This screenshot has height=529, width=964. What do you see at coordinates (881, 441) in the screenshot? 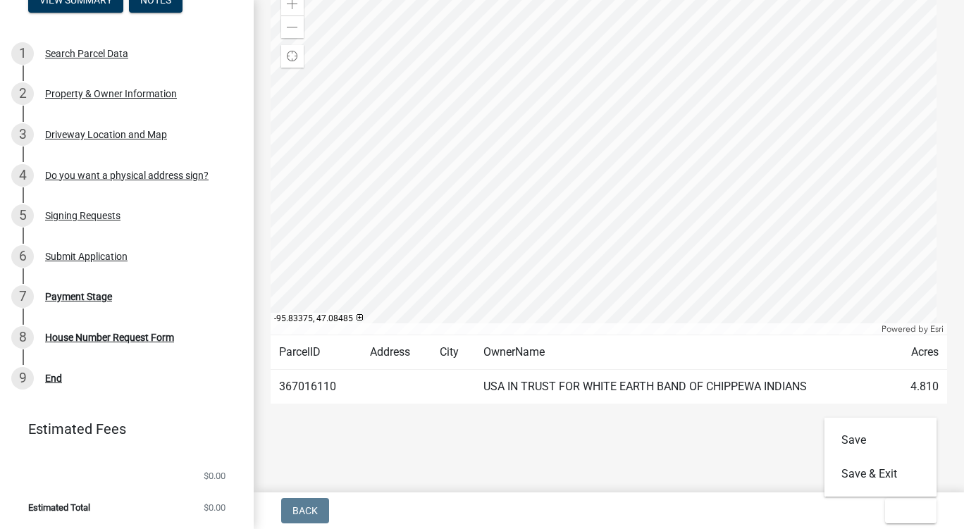
I see `button: Save` at bounding box center [881, 441].